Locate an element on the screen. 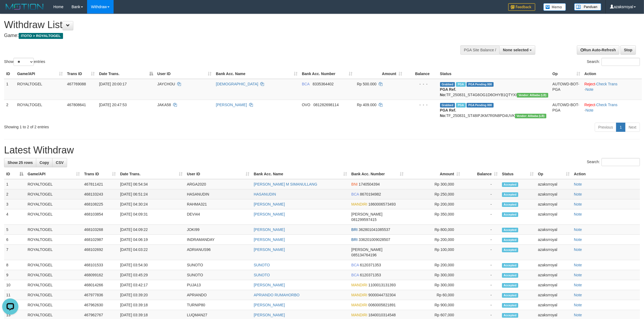  a: Reject is located at coordinates (590, 105).